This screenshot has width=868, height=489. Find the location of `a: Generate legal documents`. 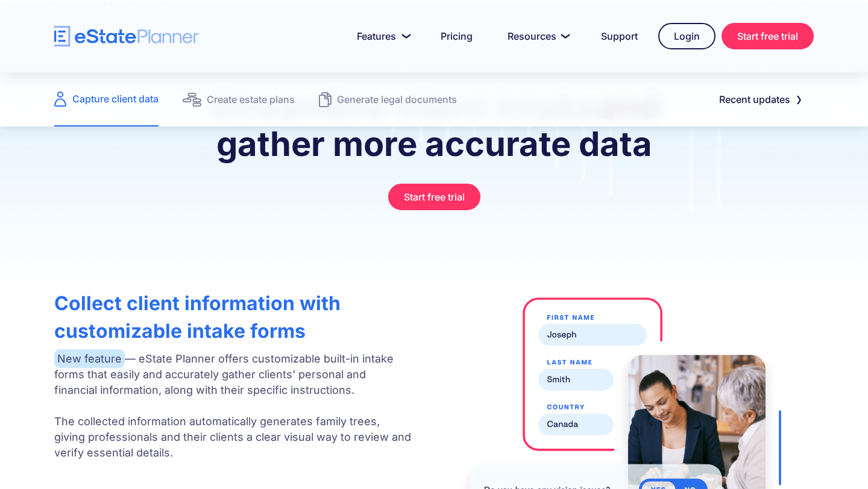

a: Generate legal documents is located at coordinates (388, 99).